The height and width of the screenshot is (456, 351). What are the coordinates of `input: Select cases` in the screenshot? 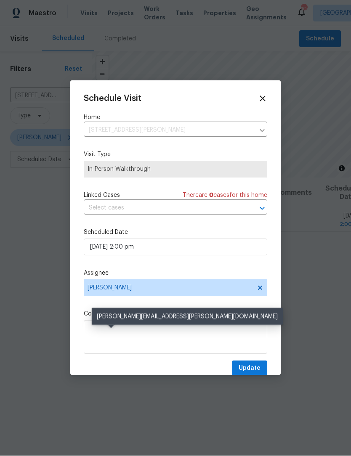 It's located at (164, 208).